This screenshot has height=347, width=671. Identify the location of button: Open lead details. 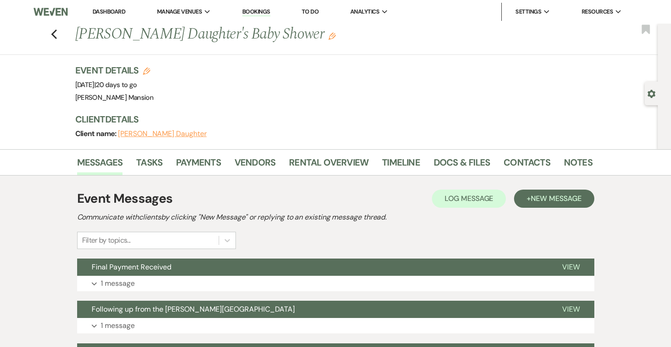
(651, 93).